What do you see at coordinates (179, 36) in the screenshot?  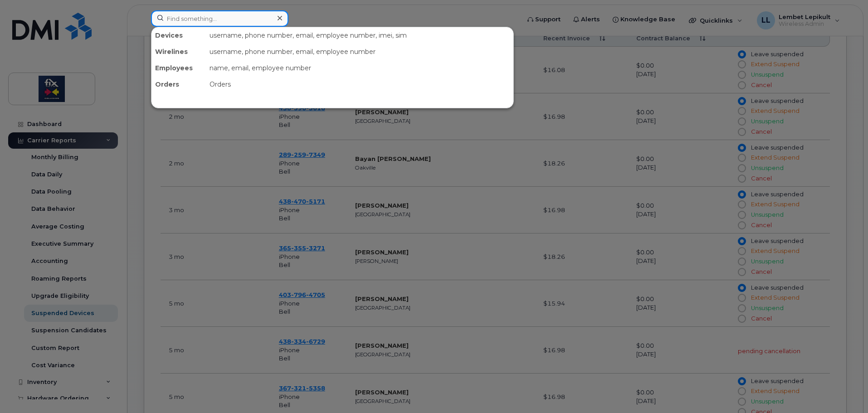 I see `div: Devices` at bounding box center [179, 36].